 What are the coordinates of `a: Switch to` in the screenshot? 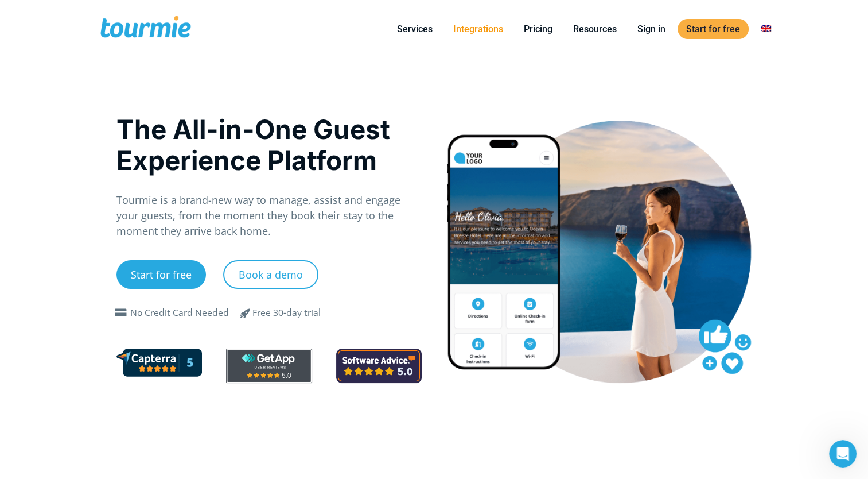 It's located at (766, 29).